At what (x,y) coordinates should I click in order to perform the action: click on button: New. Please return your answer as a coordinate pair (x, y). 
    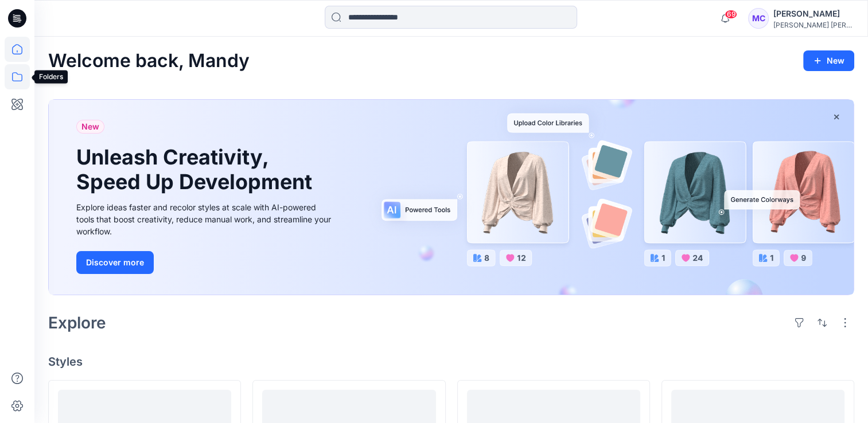
    Looking at the image, I should click on (829, 61).